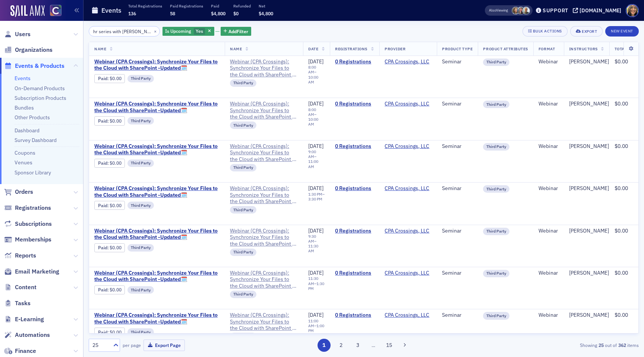 The image size is (644, 357). I want to click on a: Content, so click(20, 287).